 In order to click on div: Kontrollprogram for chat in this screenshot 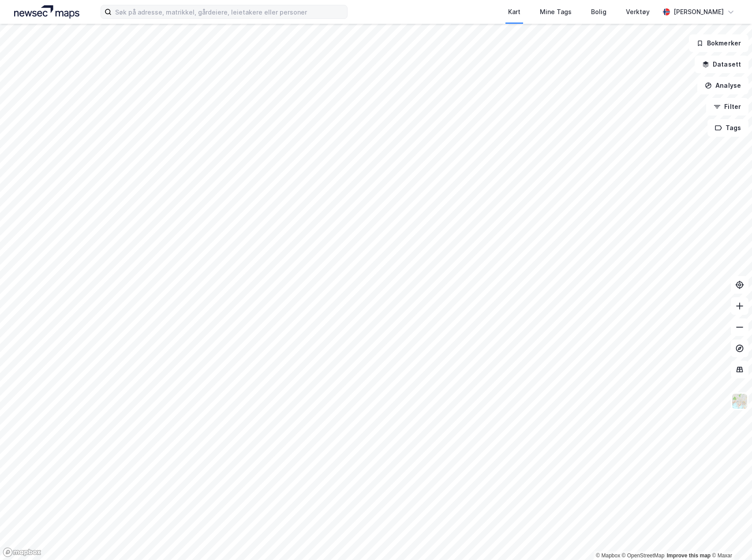, I will do `click(730, 539)`.